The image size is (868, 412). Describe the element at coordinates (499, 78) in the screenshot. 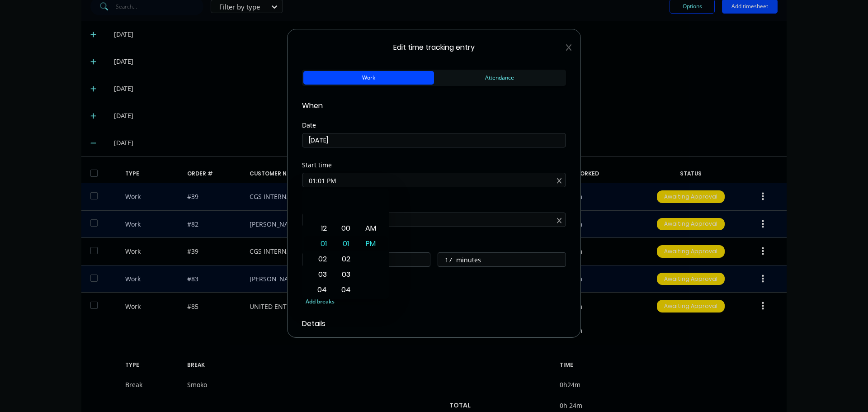

I see `button: Attendance` at that location.